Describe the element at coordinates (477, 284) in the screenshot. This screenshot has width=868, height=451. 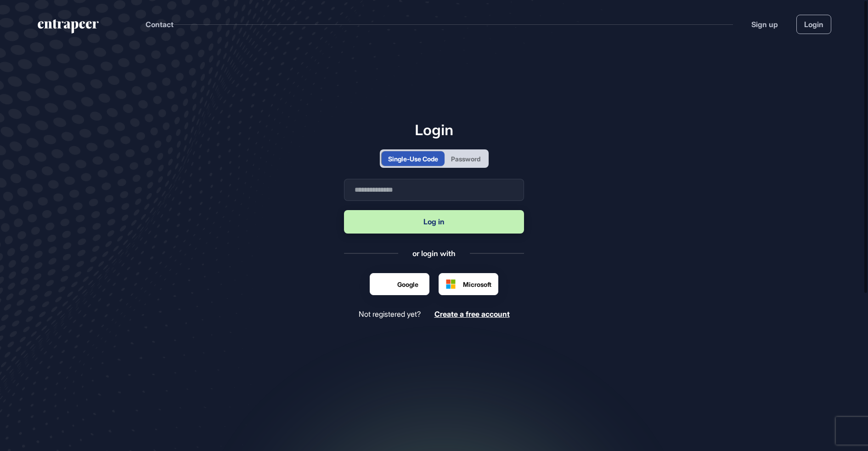
I see `span: Microsoft` at that location.